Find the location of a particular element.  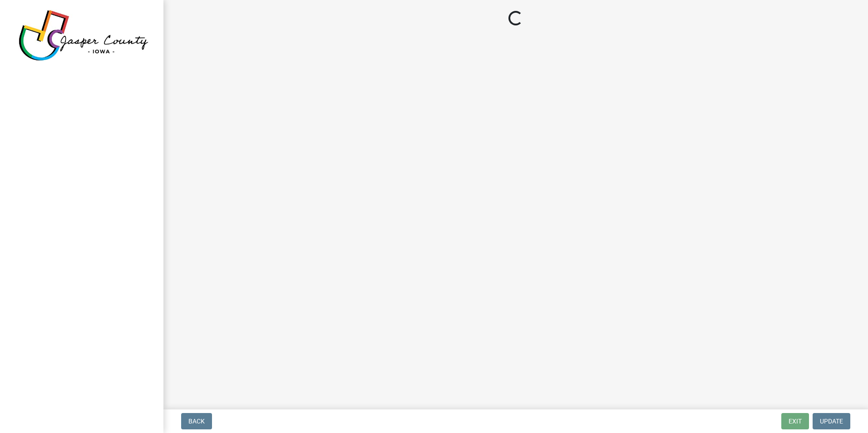

button: Update is located at coordinates (831, 421).